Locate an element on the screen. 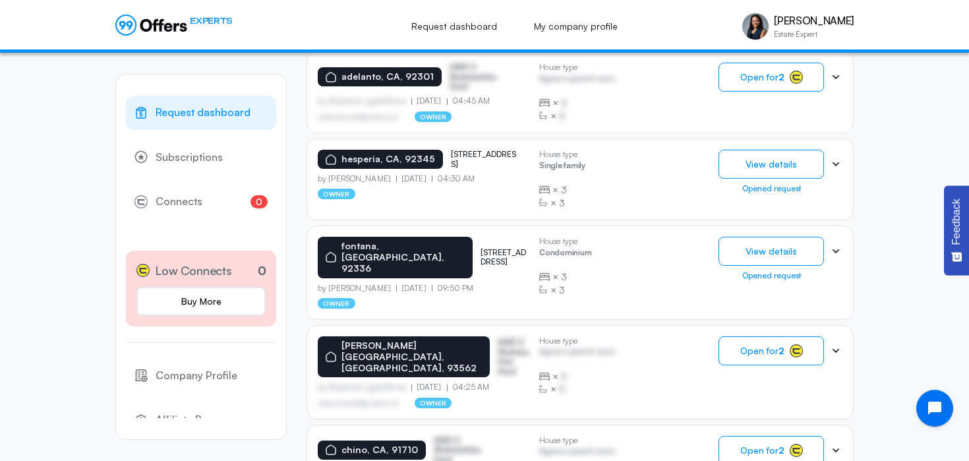 Image resolution: width=969 pixels, height=461 pixels. span: EXPERTS is located at coordinates (211, 20).